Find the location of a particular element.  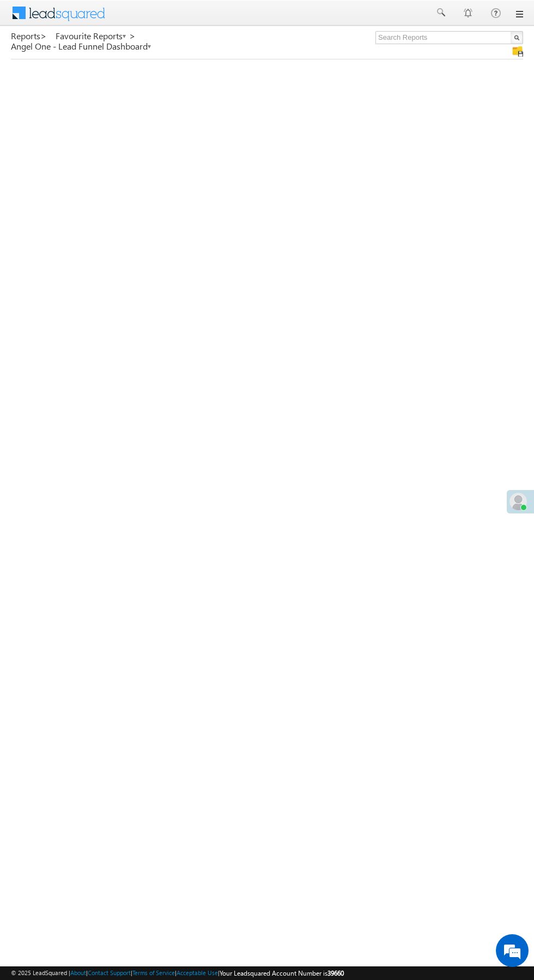

input: Search Reports is located at coordinates (449, 38).